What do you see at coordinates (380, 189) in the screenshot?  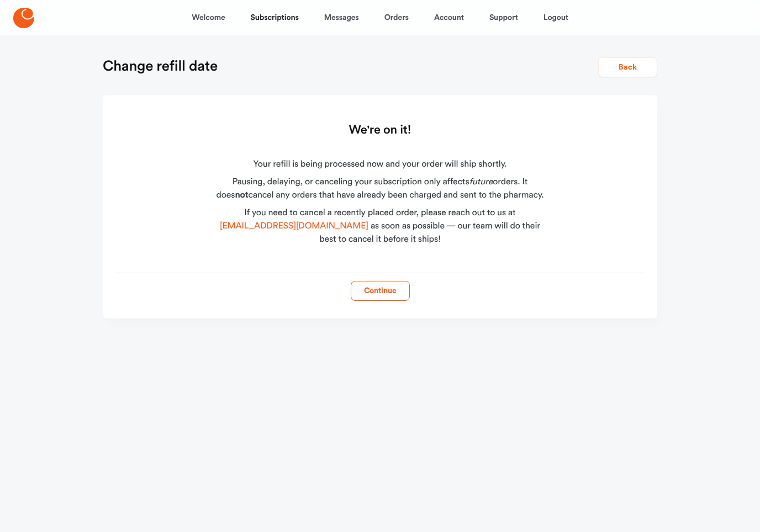 I see `div: Pausing, delaying, or canceling your subscription only affects orders. It does cancel any orders ...` at bounding box center [380, 189].